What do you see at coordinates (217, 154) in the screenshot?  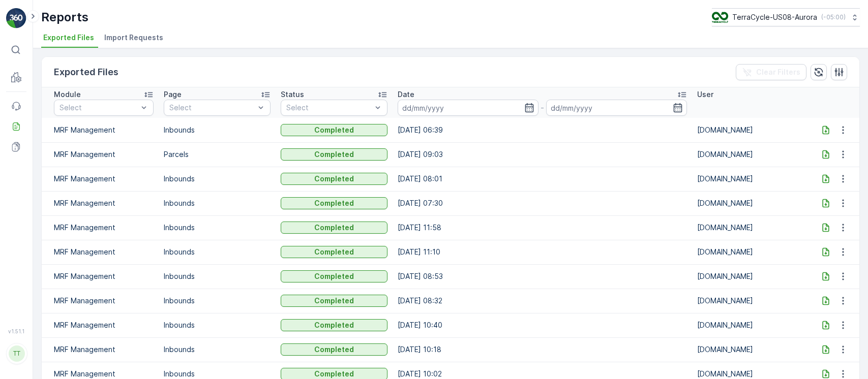 I see `p: Parcels` at bounding box center [217, 154].